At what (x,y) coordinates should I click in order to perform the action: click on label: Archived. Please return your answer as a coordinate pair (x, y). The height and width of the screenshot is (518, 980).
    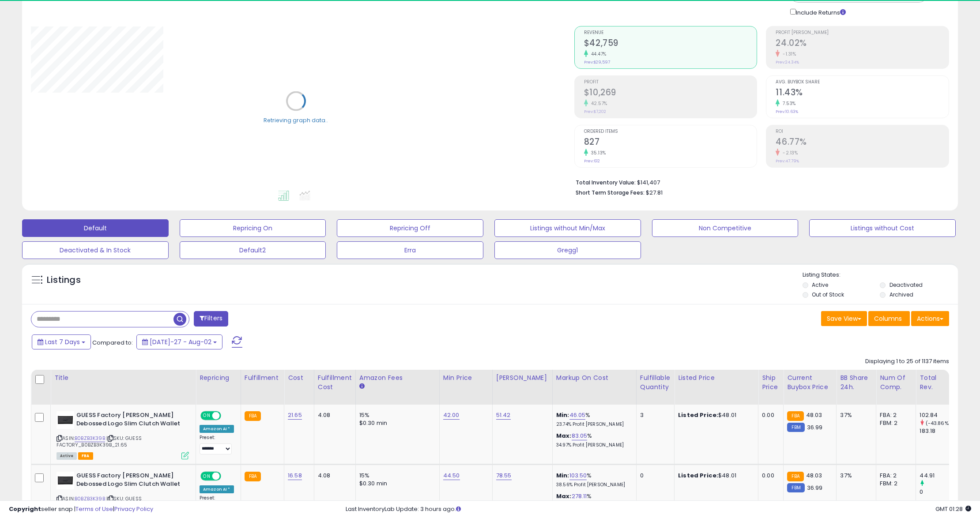
    Looking at the image, I should click on (901, 294).